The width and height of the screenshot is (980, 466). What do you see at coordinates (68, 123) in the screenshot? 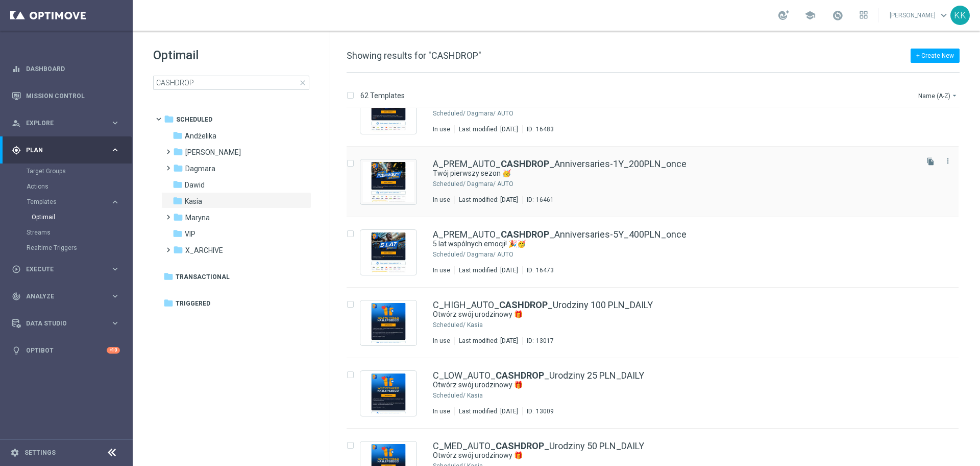
I see `span: Explore` at bounding box center [68, 123].